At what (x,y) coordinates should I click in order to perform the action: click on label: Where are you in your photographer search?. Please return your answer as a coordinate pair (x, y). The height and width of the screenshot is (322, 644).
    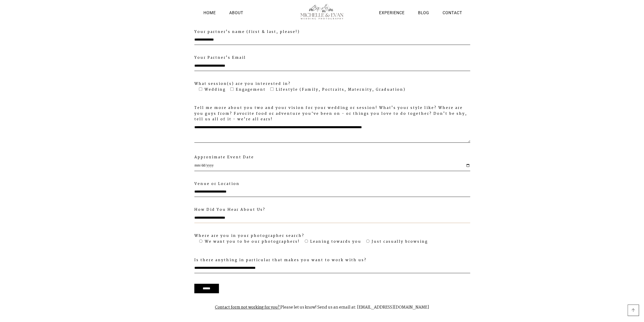
    Looking at the image, I should click on (333, 240).